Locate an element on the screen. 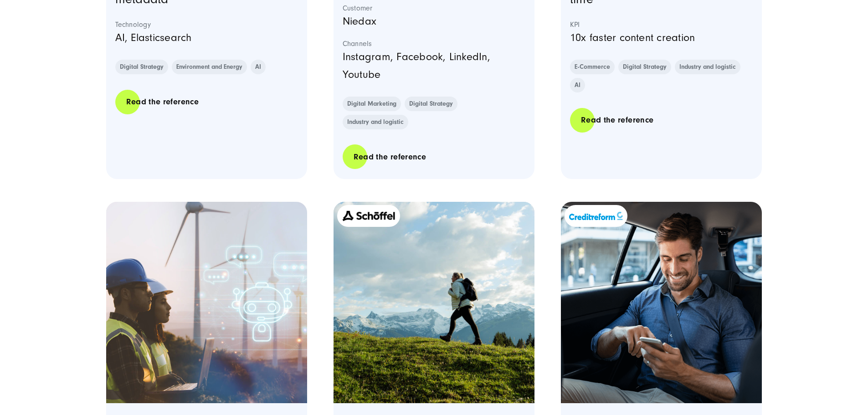 Image resolution: width=868 pixels, height=415 pixels. a: Environment and Energy is located at coordinates (209, 67).